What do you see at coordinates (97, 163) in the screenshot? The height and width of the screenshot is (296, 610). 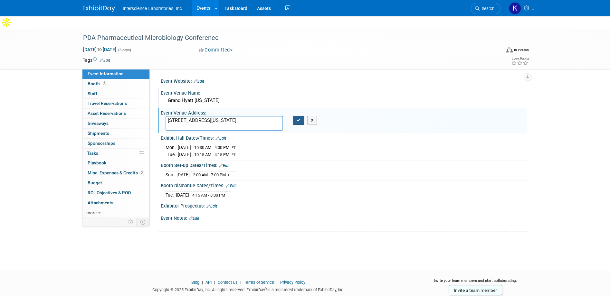 I see `span: Playbook` at bounding box center [97, 163].